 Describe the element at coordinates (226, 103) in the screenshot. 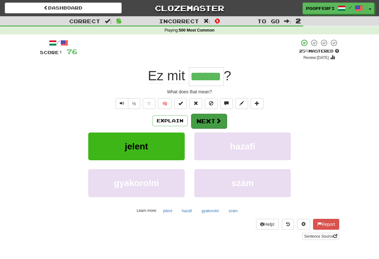

I see `button: Discuss sentence (alt+u)` at that location.